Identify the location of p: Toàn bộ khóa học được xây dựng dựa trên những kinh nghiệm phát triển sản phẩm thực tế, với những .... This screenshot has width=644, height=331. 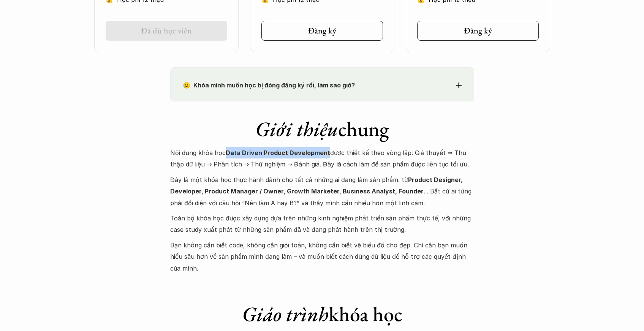
(322, 224).